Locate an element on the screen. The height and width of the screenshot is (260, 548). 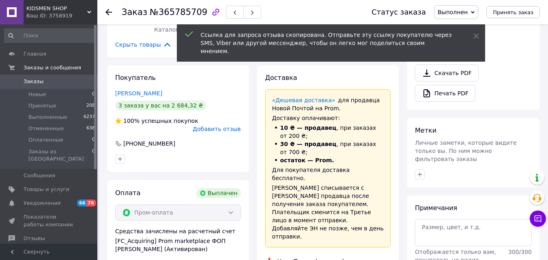
span: 10 ₴ — продавец is located at coordinates (308, 128).